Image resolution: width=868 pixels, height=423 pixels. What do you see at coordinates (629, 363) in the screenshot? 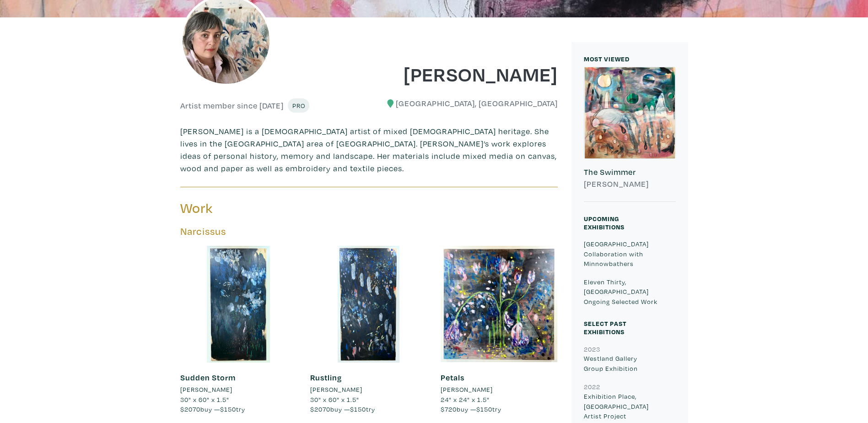
I see `p: Westland Gallery Group Exhibition` at bounding box center [629, 363].